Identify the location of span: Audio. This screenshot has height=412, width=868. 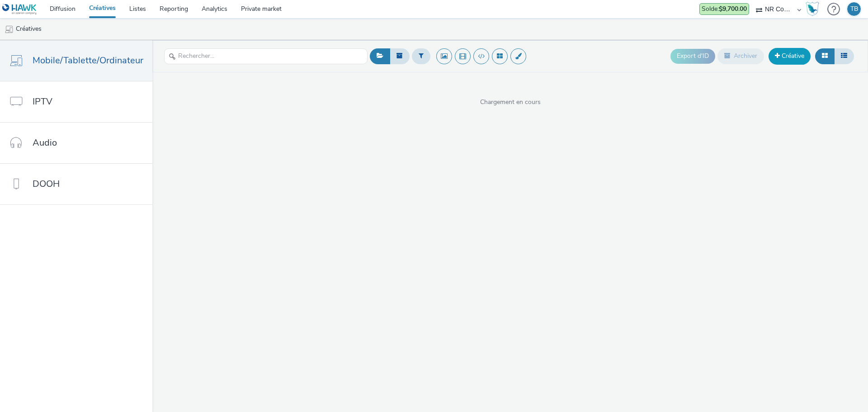
(45, 143).